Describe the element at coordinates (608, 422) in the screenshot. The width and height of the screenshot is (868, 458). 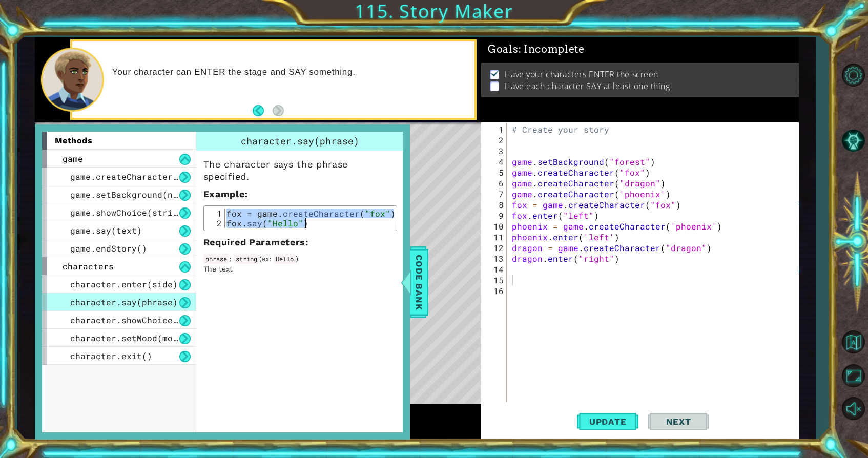
I see `span: Update` at that location.